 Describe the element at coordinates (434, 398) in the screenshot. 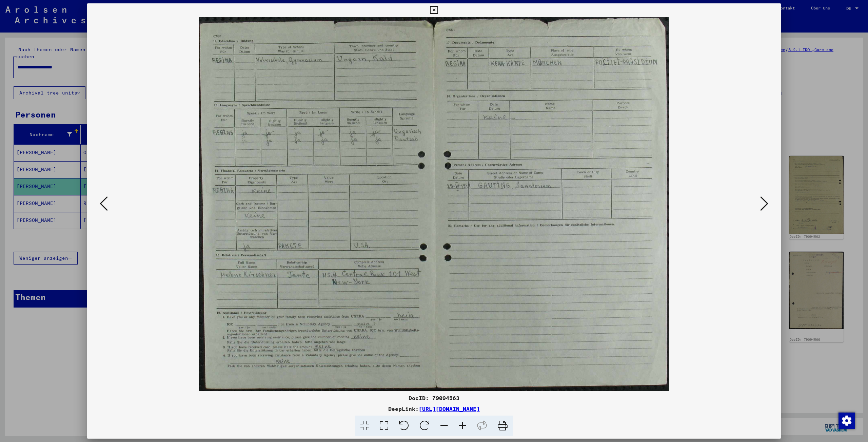

I see `div: DocID: 79094563` at that location.